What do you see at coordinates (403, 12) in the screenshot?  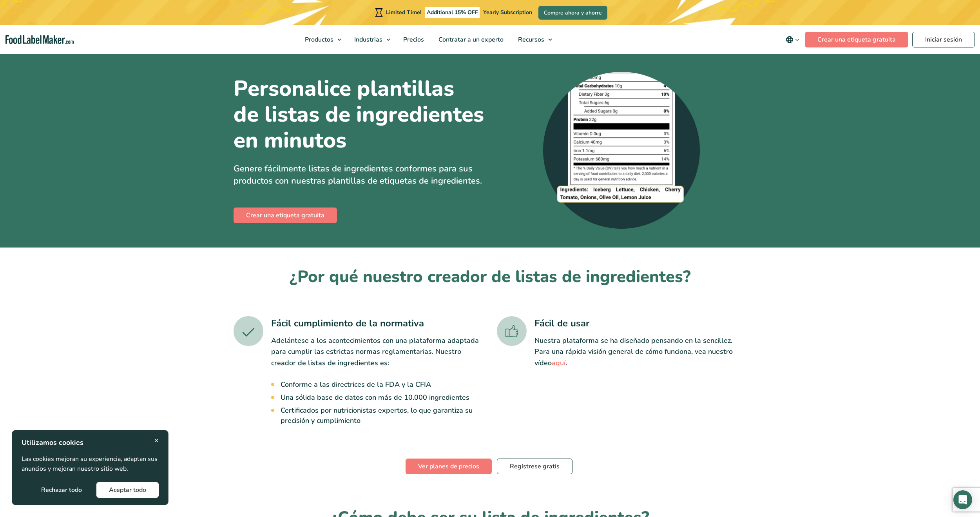 I see `span: Limited Time!` at bounding box center [403, 12].